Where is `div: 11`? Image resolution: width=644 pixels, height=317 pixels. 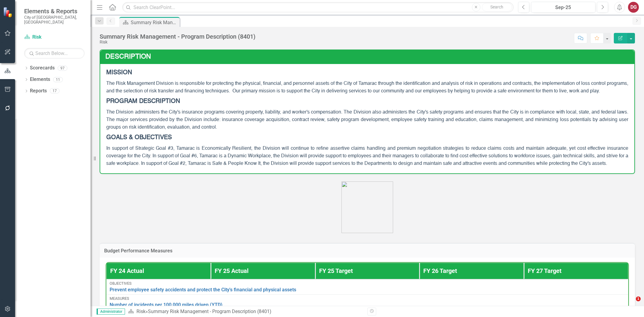
div: 11 is located at coordinates (58, 80).